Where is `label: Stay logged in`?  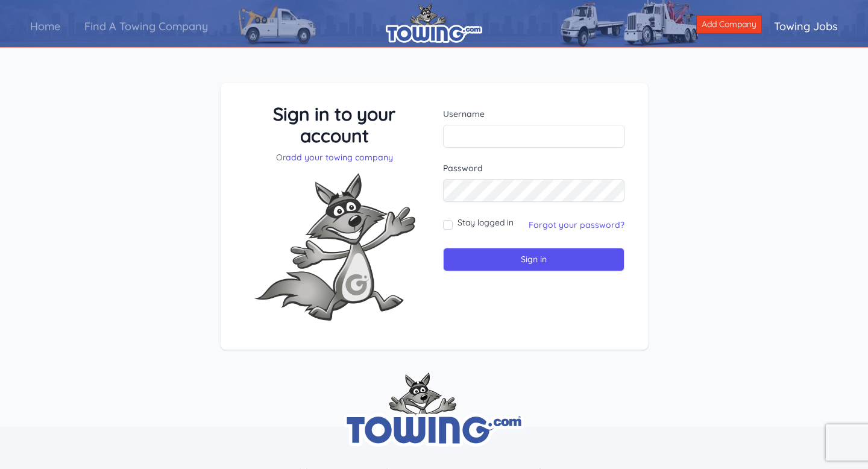
label: Stay logged in is located at coordinates (485, 223).